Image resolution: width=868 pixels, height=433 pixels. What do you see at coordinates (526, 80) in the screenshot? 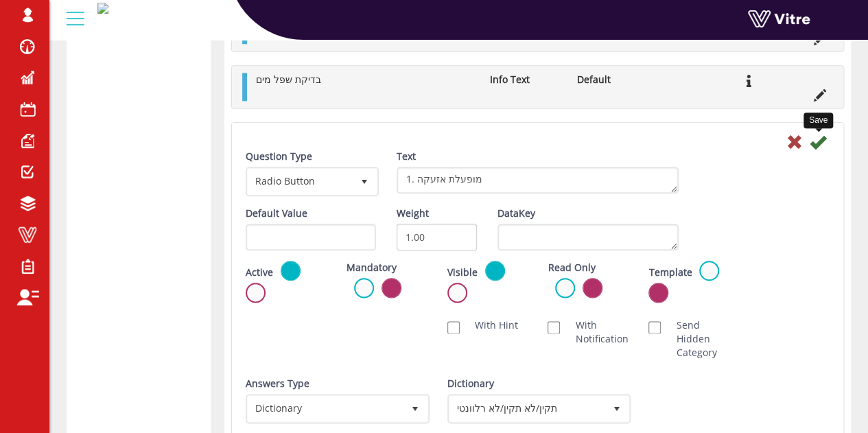
I see `li: Info Text` at bounding box center [526, 80].